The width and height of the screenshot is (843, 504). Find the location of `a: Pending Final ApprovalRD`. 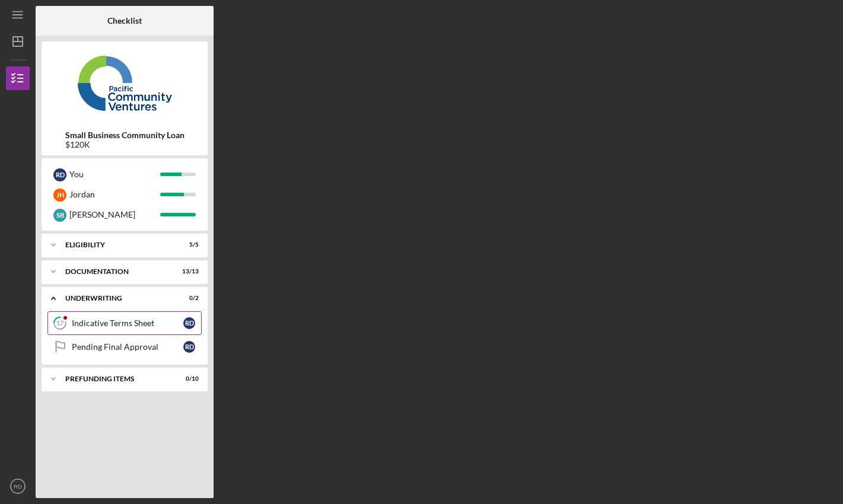

a: Pending Final ApprovalRD is located at coordinates (125, 347).